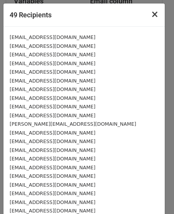 Image resolution: width=174 pixels, height=214 pixels. I want to click on button: Close, so click(155, 14).